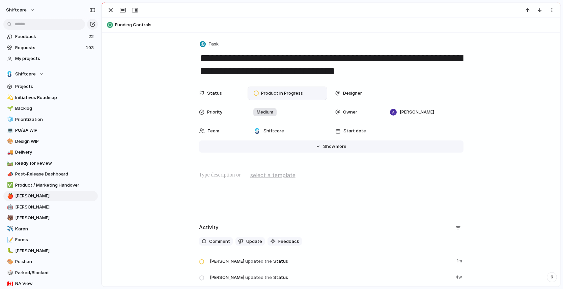 This screenshot has width=563, height=289. Describe the element at coordinates (55, 98) in the screenshot. I see `span: Initiatives Roadmap` at that location.